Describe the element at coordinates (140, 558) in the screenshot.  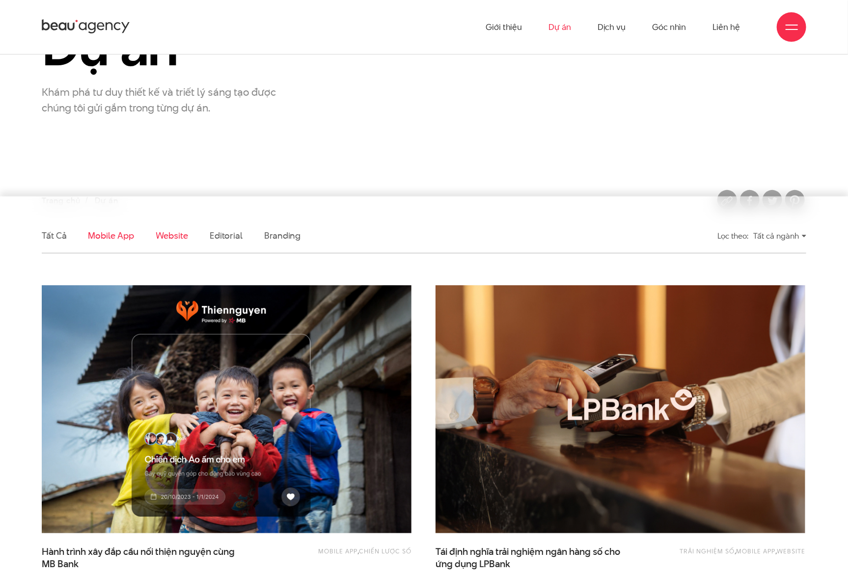
I see `a: Hành trình xây đắp cầu nối thiện nguyện cùngMB Bank` at that location.